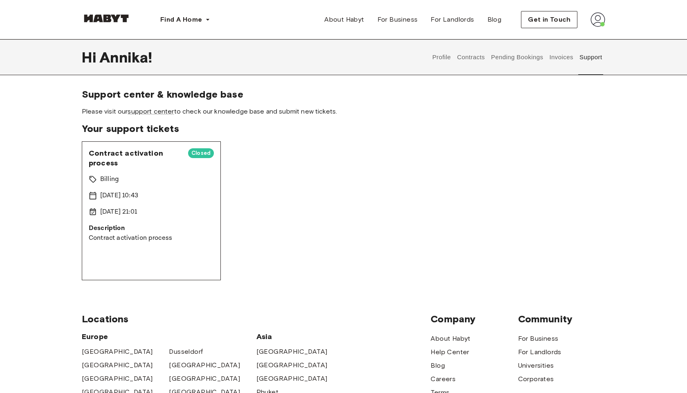  I want to click on a: Help Center, so click(450, 352).